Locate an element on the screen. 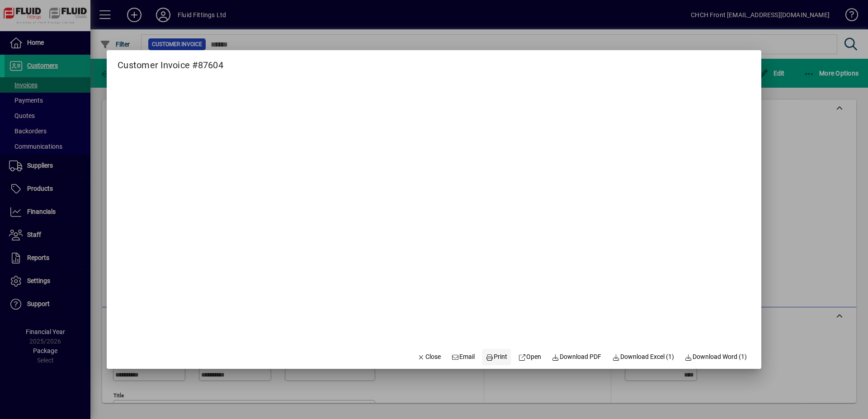 The width and height of the screenshot is (868, 419). a: Download PDF is located at coordinates (577, 357).